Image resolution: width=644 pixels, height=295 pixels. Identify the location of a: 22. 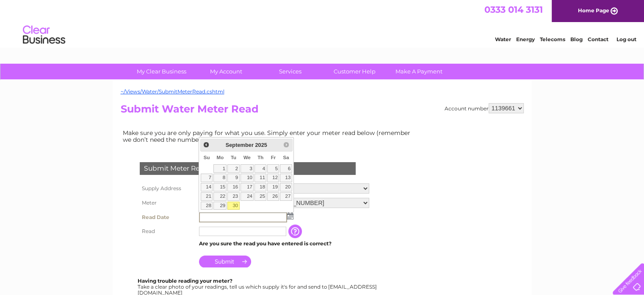
(220, 196).